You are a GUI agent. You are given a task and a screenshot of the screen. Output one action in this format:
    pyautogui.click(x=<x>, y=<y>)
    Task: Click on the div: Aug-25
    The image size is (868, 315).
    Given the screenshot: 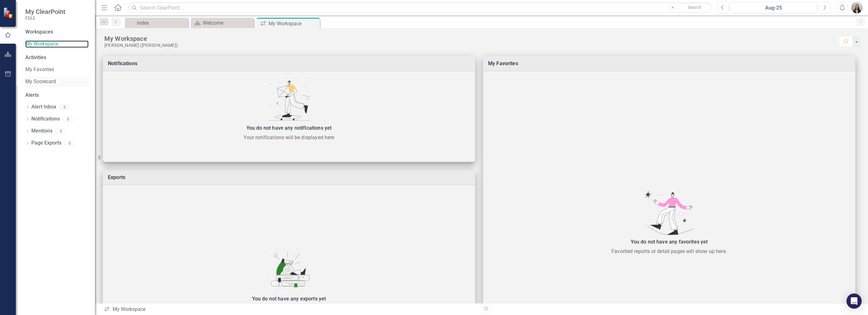 What is the action you would take?
    pyautogui.click(x=774, y=8)
    